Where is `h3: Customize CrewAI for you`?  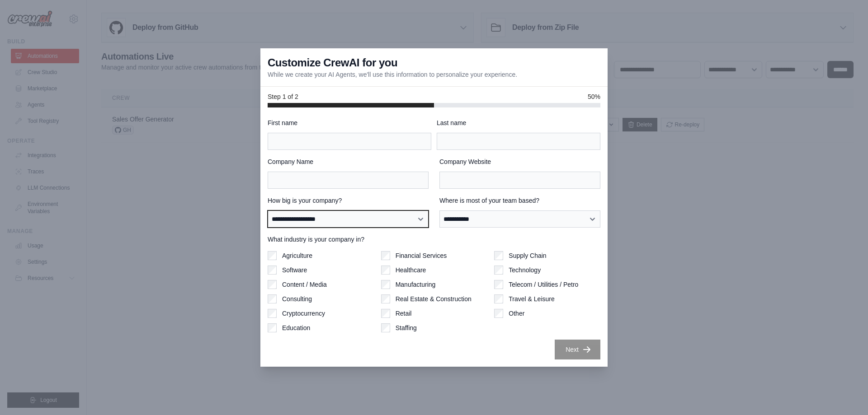
h3: Customize CrewAI for you is located at coordinates (332, 63).